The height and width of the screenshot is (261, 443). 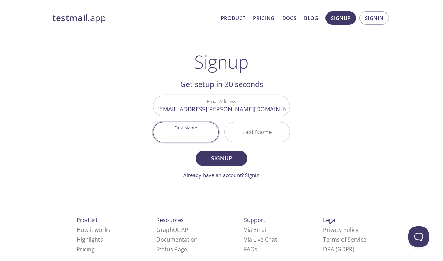 I want to click on button: Signin, so click(x=374, y=18).